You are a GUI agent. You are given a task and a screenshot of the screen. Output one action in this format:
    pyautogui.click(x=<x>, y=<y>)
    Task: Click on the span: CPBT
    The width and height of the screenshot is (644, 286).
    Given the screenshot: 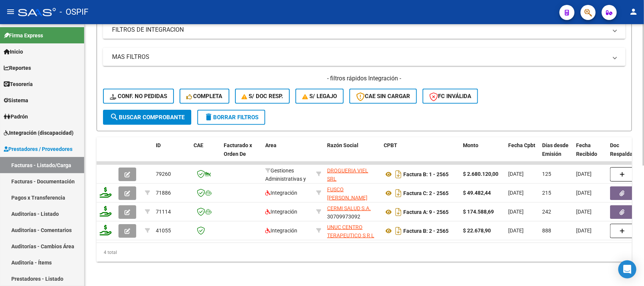 What is the action you would take?
    pyautogui.click(x=391, y=145)
    